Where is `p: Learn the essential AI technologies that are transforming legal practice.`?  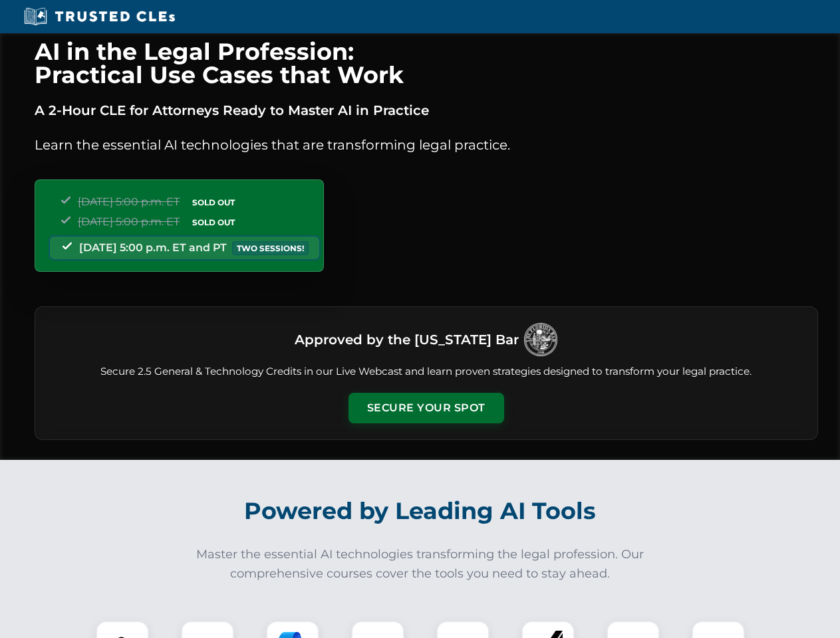
p: Learn the essential AI technologies that are transforming legal practice. is located at coordinates (427, 145).